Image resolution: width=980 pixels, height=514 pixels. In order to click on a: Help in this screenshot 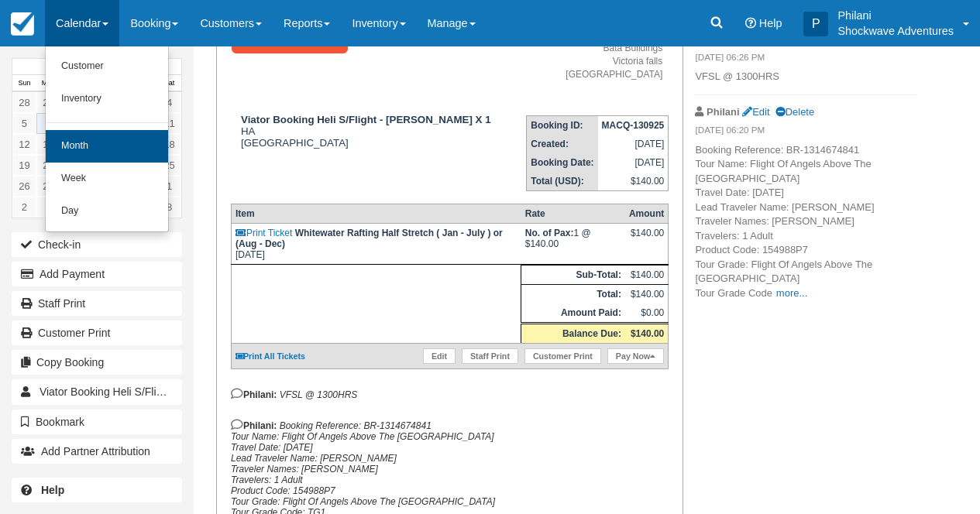, I will do `click(97, 490)`.